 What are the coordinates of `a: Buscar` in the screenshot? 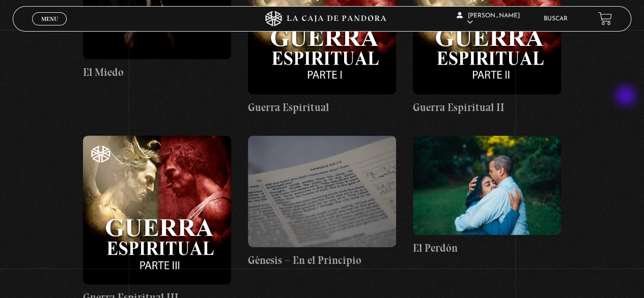 It's located at (555, 19).